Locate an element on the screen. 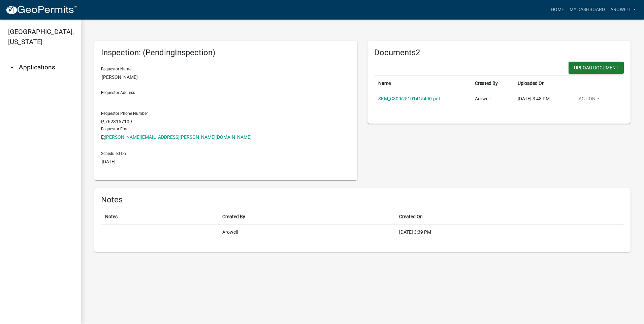 The height and width of the screenshot is (324, 644). label: Requestor Email is located at coordinates (116, 129).